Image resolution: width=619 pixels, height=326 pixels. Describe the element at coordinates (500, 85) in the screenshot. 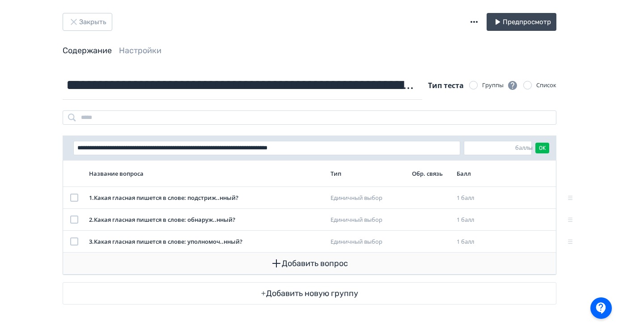

I see `div: Группы` at that location.